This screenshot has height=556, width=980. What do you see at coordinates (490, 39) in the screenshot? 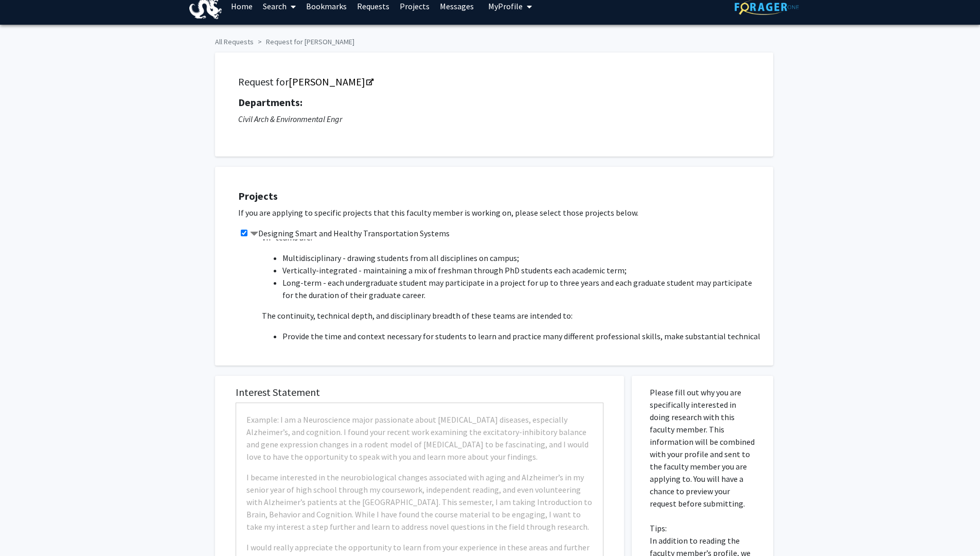
I see `ol: breadcrumb` at bounding box center [490, 39].